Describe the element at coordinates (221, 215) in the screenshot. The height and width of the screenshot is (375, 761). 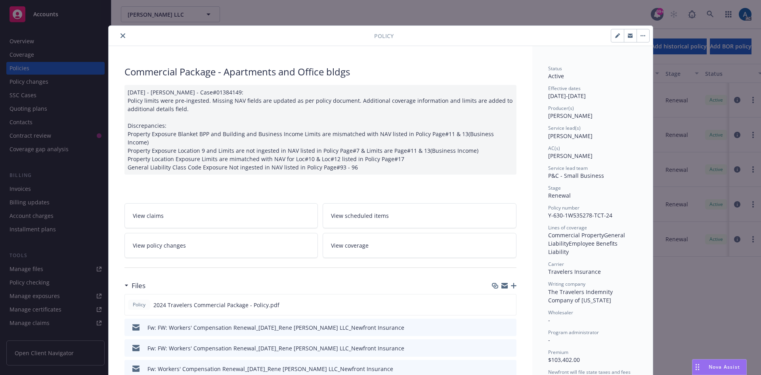
I see `a: View claims` at that location.